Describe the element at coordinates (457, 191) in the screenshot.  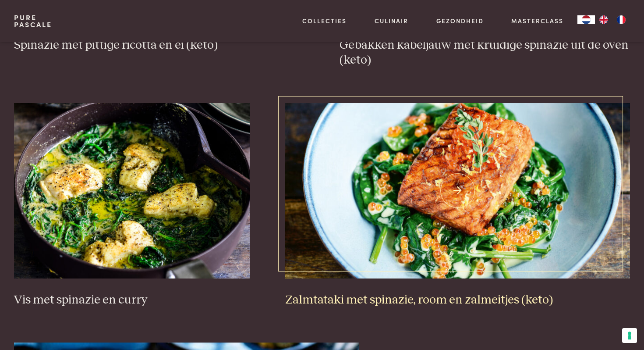
I see `img: Zalmtataki met spinazie, room en zalmeitjes (keto)` at that location.